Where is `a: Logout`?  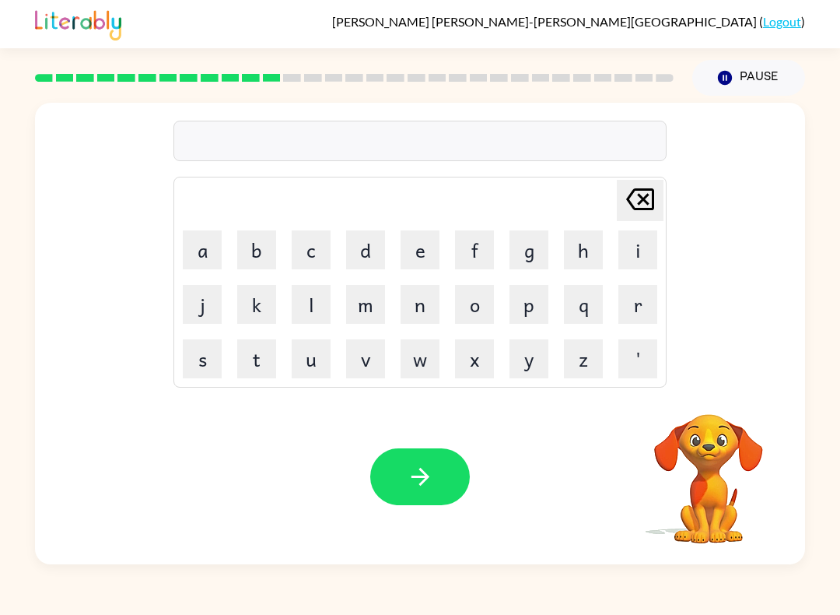 a: Logout is located at coordinates (782, 21).